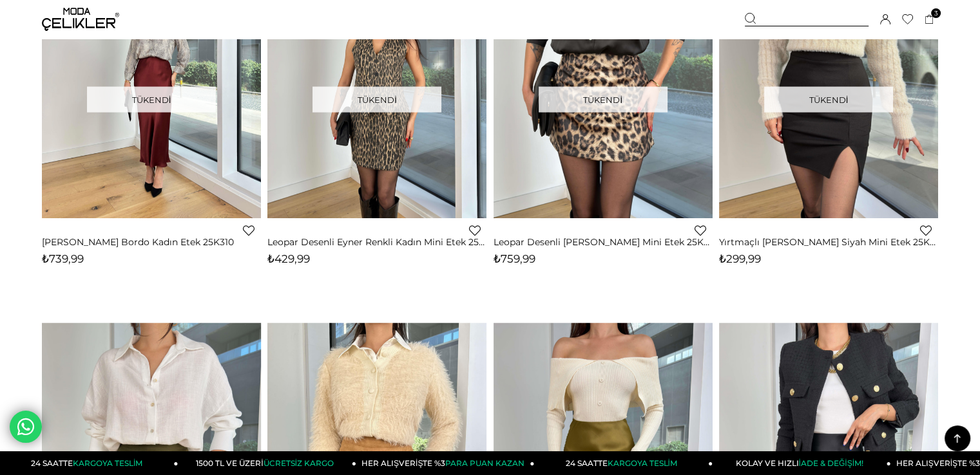  I want to click on a: HER ALIŞVERİŞTE %3PARA PUAN KAZAN, so click(445, 463).